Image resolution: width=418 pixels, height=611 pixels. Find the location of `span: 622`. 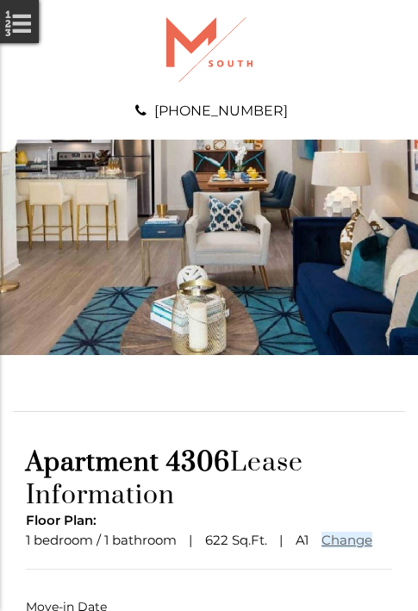

span: 622 is located at coordinates (216, 540).